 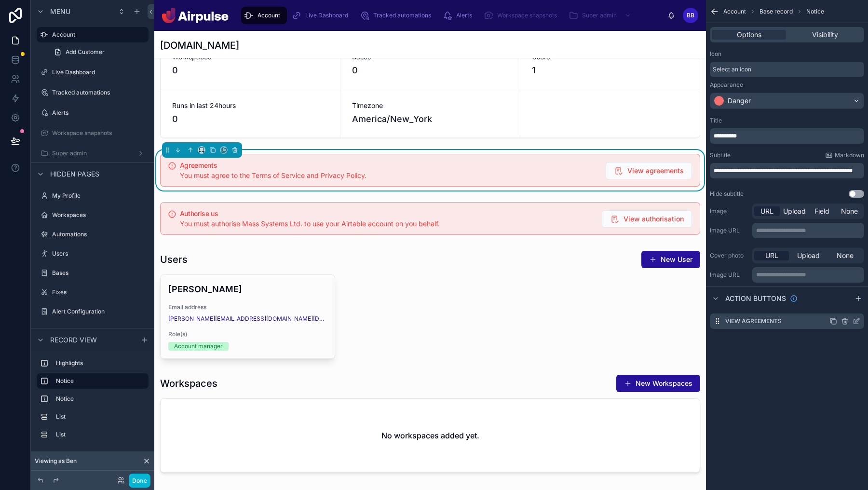 I want to click on label: Icon, so click(x=716, y=54).